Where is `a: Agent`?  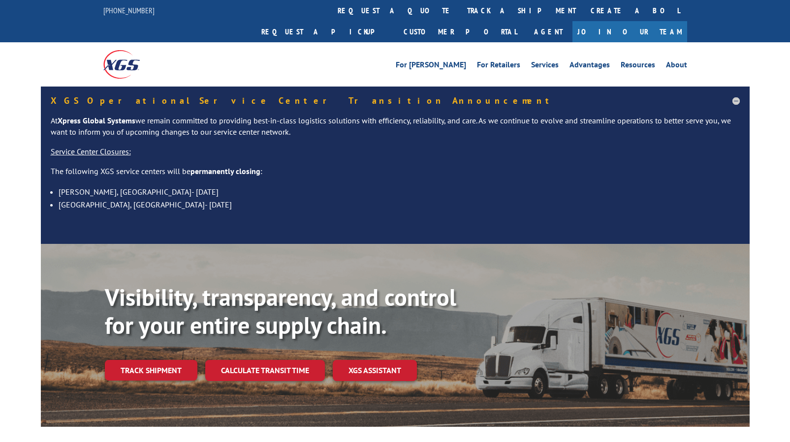
a: Agent is located at coordinates (548, 31).